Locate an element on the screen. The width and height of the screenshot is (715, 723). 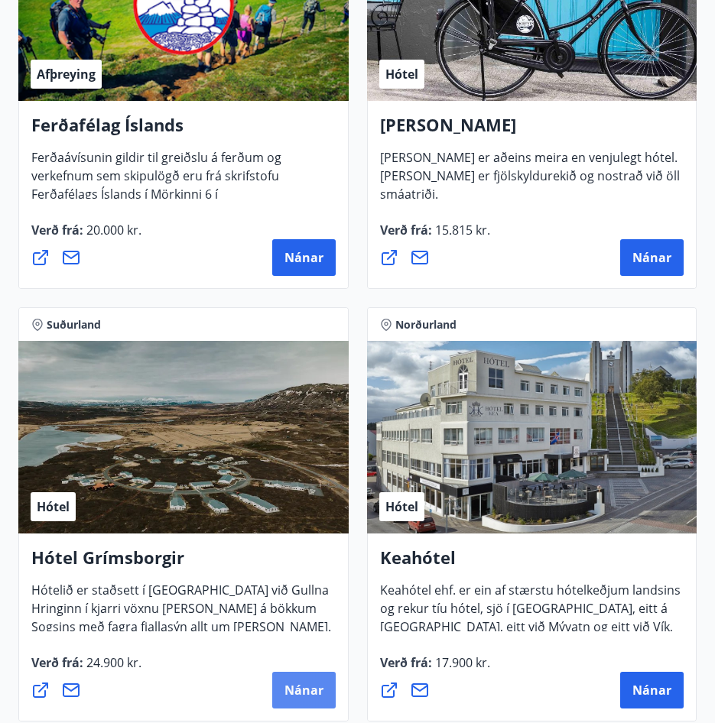
h4: Keahótel is located at coordinates (532, 563).